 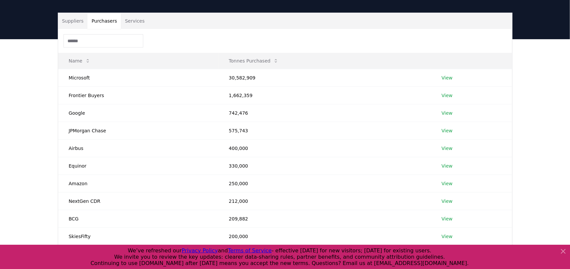 What do you see at coordinates (138, 77) in the screenshot?
I see `td: Microsoft` at bounding box center [138, 77].